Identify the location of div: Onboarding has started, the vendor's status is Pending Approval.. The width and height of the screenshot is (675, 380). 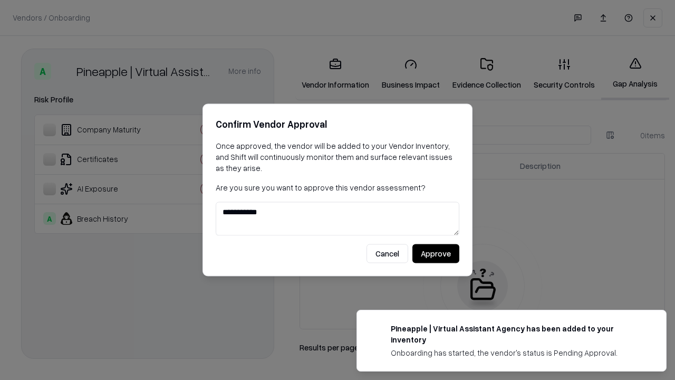
(516, 352).